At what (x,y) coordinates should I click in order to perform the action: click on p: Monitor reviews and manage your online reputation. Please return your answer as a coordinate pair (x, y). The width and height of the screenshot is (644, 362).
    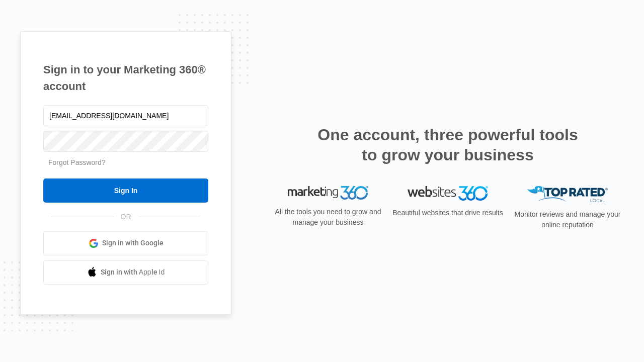
    Looking at the image, I should click on (568, 220).